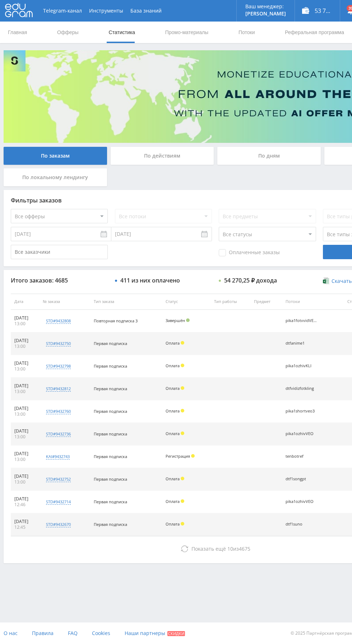 Image resolution: width=352 pixels, height=644 pixels. Describe the element at coordinates (145, 633) in the screenshot. I see `span: Наши партнеры` at that location.